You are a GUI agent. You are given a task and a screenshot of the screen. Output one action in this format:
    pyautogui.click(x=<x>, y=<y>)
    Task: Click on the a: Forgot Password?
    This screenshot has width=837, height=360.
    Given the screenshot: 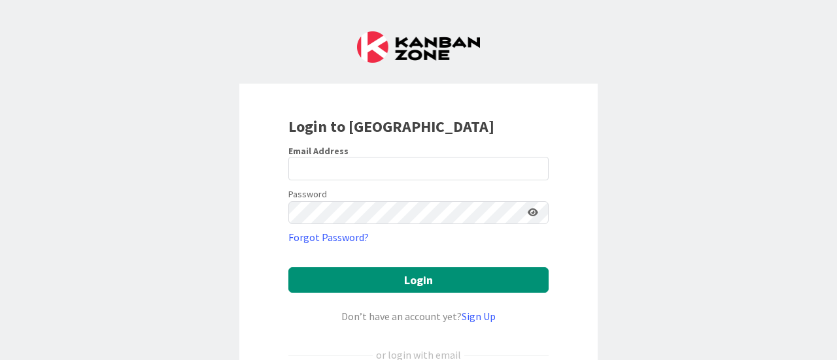 What is the action you would take?
    pyautogui.click(x=328, y=237)
    